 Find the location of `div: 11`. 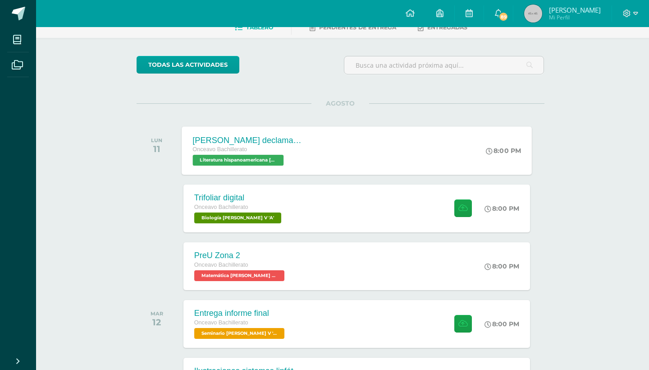

div: 11 is located at coordinates (156, 149).